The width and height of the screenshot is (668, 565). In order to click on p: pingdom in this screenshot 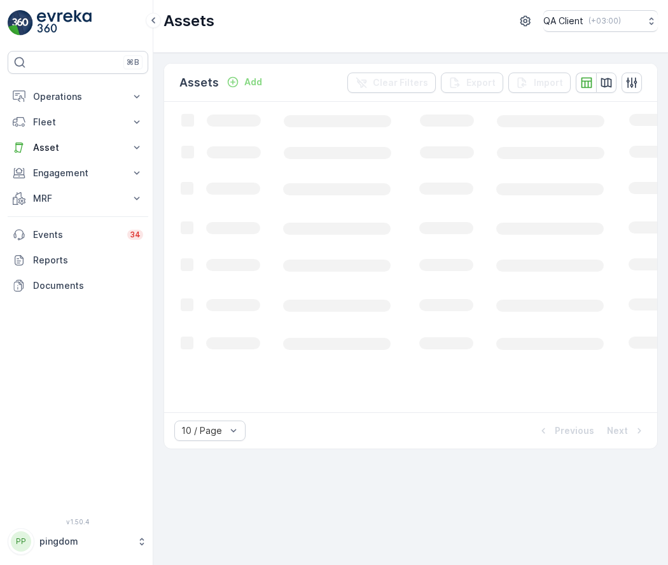, I will do `click(85, 541)`.